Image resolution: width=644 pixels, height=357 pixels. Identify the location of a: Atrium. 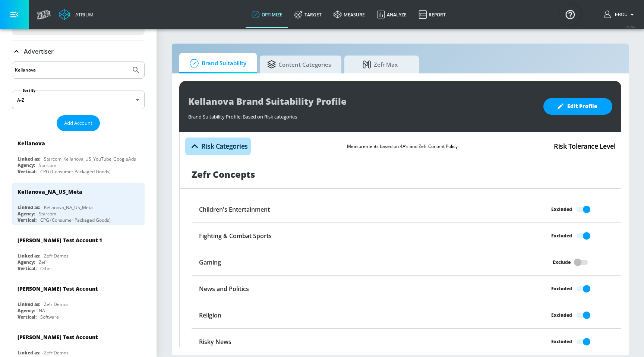
(76, 15).